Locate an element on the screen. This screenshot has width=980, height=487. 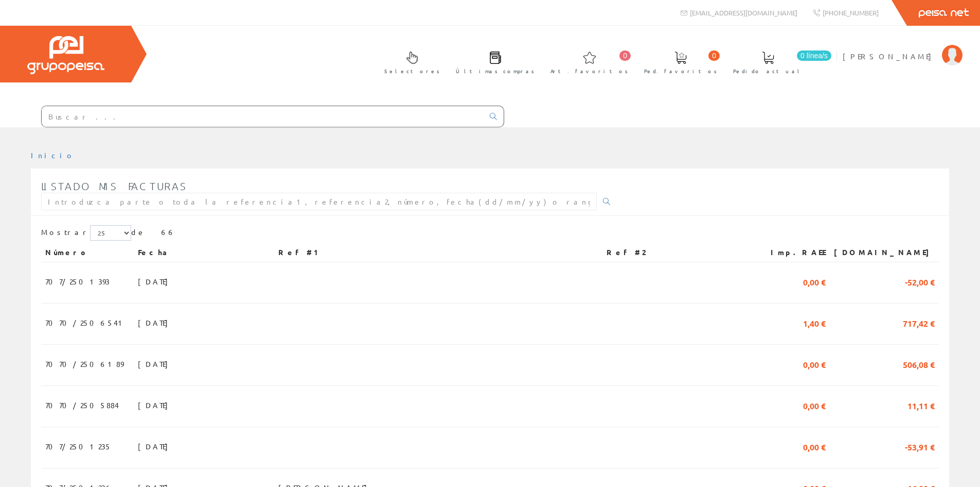
a: Inicio is located at coordinates (52, 155).